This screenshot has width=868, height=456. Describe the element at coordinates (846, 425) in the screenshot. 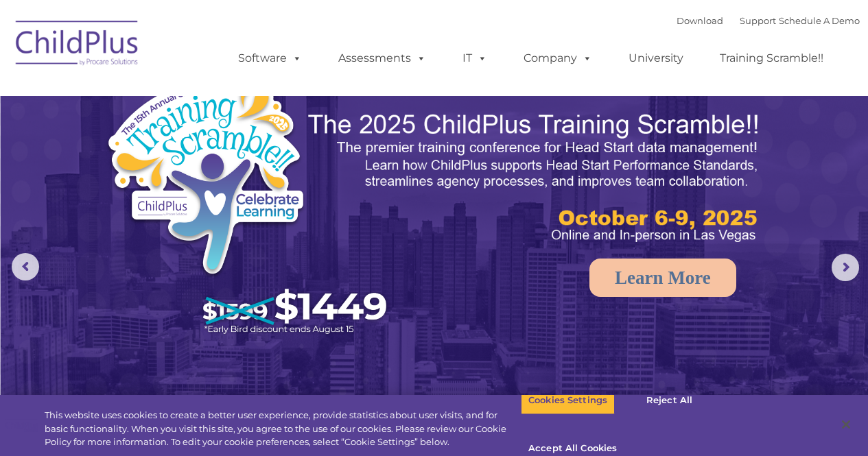

I see `button: Close` at that location.